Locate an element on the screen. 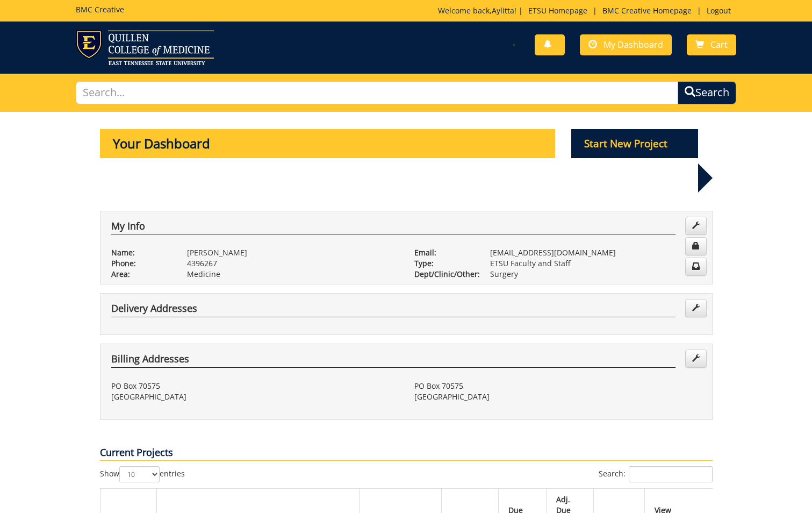 The image size is (812, 513). input: Search: is located at coordinates (671, 474).